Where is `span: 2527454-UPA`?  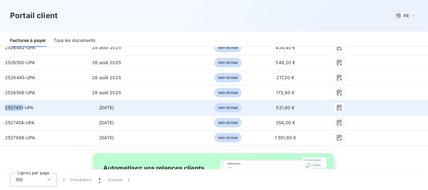
span: 2527454-UPA is located at coordinates (20, 122).